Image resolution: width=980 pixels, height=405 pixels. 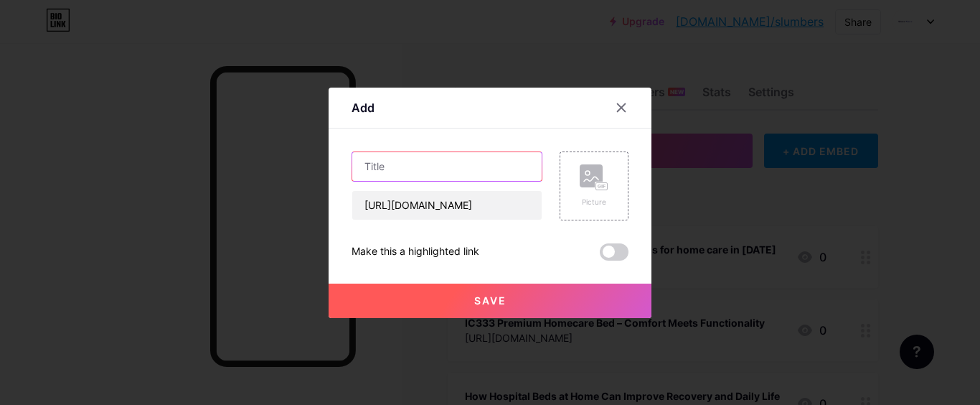 What do you see at coordinates (447, 167) in the screenshot?
I see `input: Title` at bounding box center [447, 167].